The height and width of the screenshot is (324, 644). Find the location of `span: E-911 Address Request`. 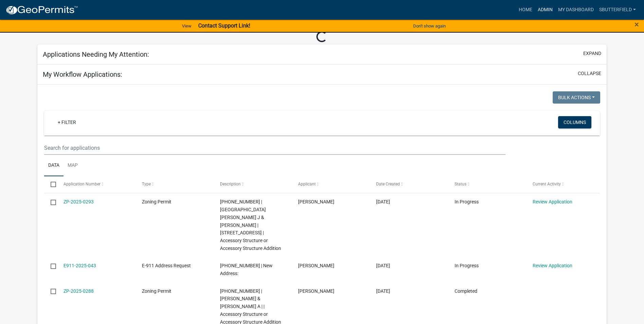

span: E-911 Address Request is located at coordinates (166, 266).